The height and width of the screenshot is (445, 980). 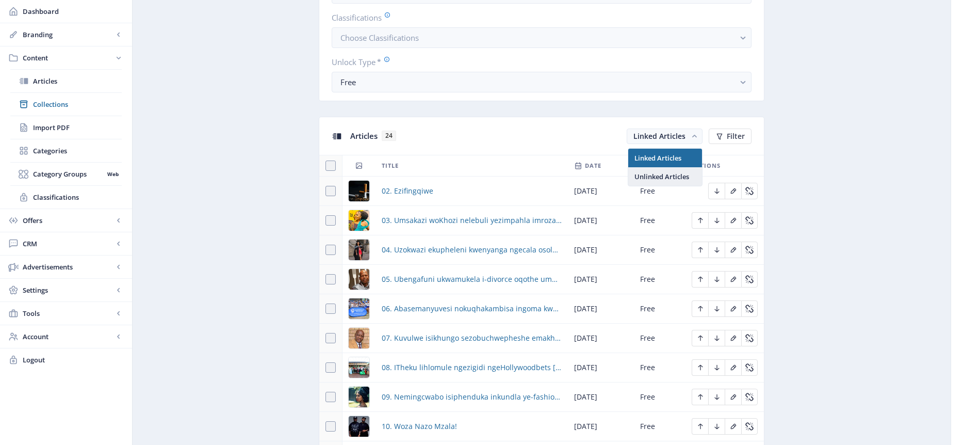 I want to click on a: 02. Ezifingqiwe, so click(x=407, y=191).